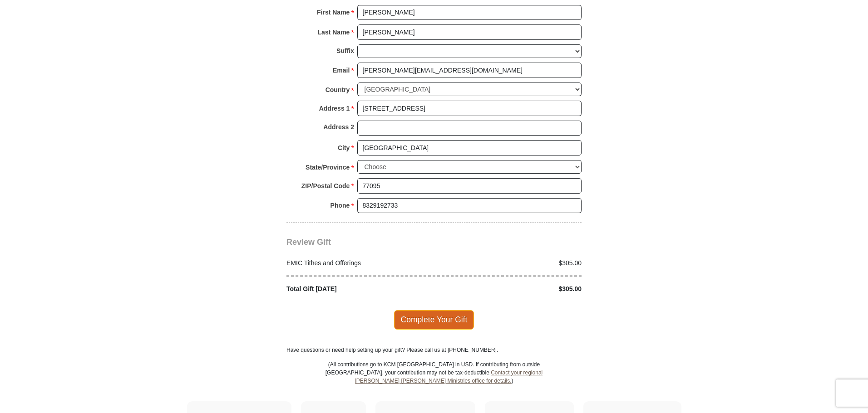 The width and height of the screenshot is (868, 413). Describe the element at coordinates (326, 186) in the screenshot. I see `strong: ZIP/Postal Code` at that location.